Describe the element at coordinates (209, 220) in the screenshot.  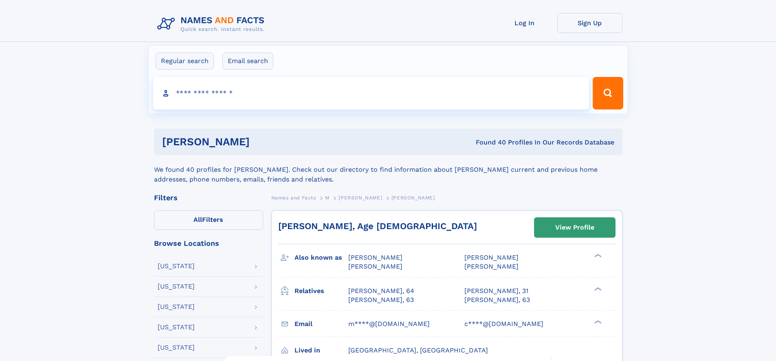
I see `label: Filters` at that location.